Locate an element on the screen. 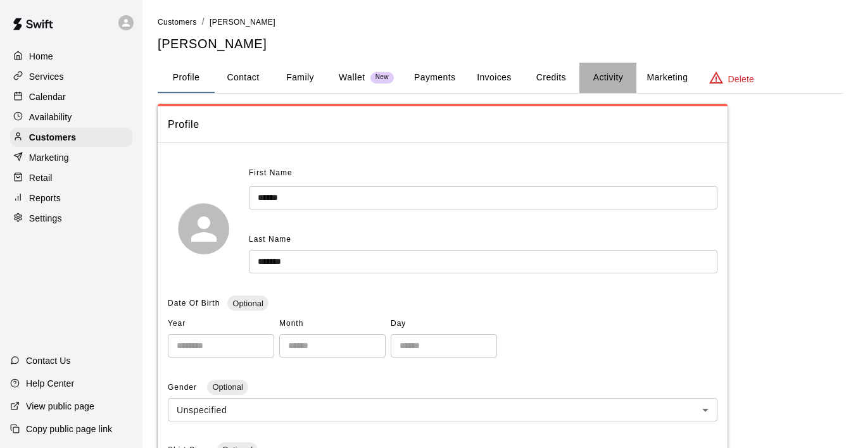 This screenshot has width=858, height=448. a: Services is located at coordinates (71, 77).